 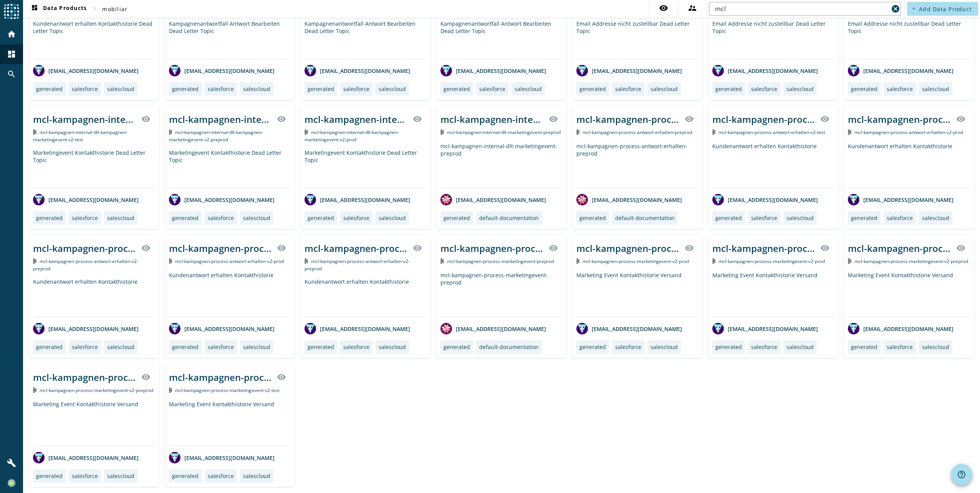 What do you see at coordinates (170, 132) in the screenshot?
I see `img: Kafka Topic: mcl-kampagnen-internal-dlt-kampagnen-marketingevent-v2-preprod` at bounding box center [170, 132].